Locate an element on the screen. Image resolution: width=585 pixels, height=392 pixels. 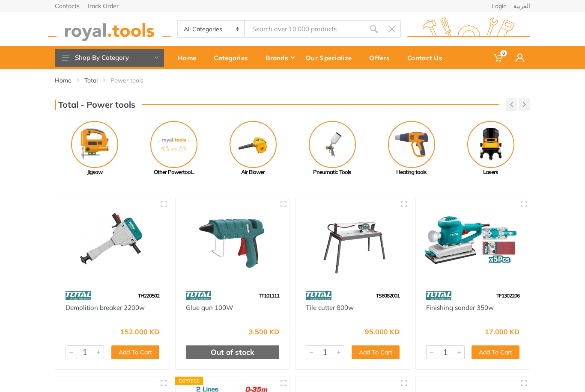
div: Air Blower is located at coordinates (252, 172).